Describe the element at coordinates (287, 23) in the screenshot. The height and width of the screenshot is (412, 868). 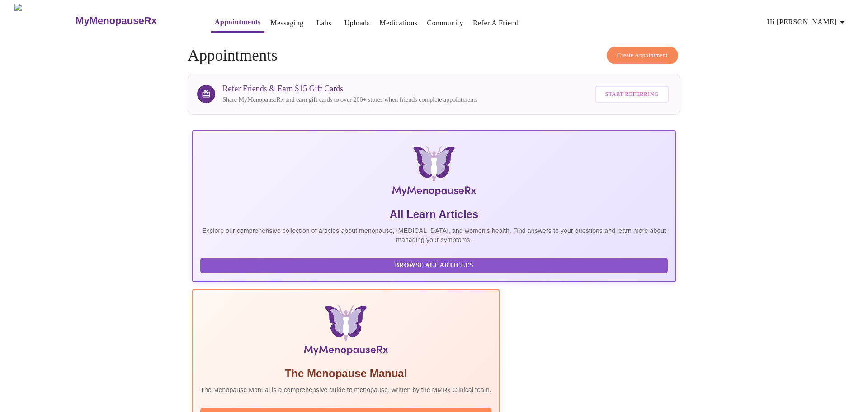
I see `a: Messaging` at that location.